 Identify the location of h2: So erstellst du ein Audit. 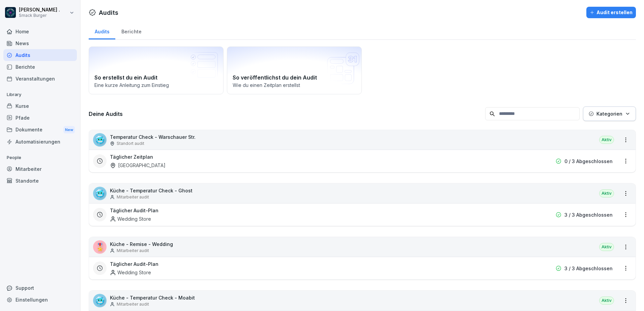
(156, 78).